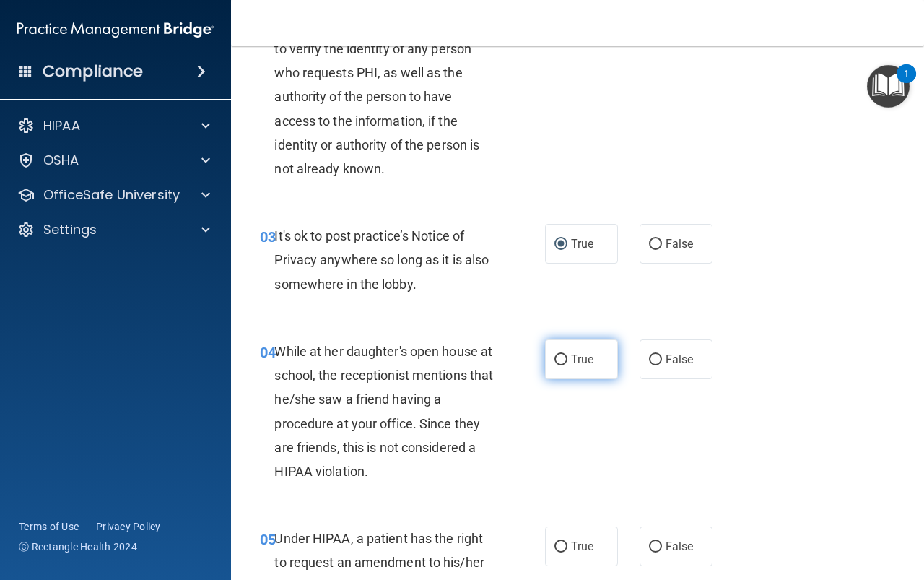 The height and width of the screenshot is (580, 924). I want to click on p: Settings, so click(70, 230).